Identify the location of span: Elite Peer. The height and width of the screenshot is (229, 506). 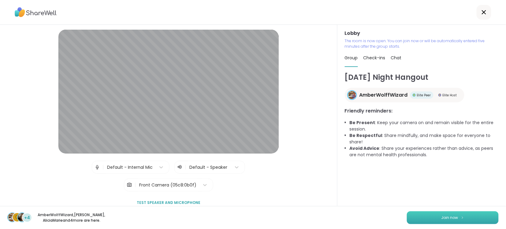
(424, 95).